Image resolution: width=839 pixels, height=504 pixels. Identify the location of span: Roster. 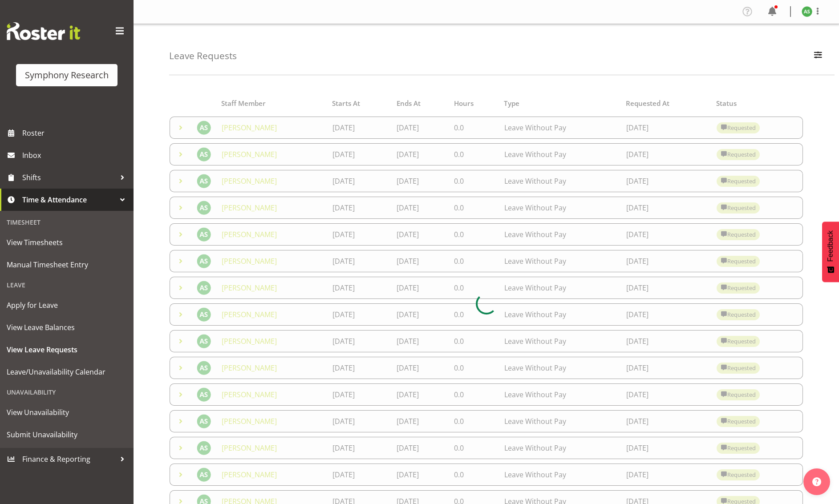
(76, 133).